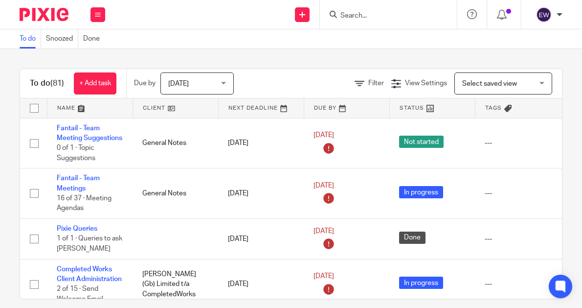 The height and width of the screenshot is (308, 582). I want to click on span: 2 of 15 · Send Welcome Email, so click(80, 293).